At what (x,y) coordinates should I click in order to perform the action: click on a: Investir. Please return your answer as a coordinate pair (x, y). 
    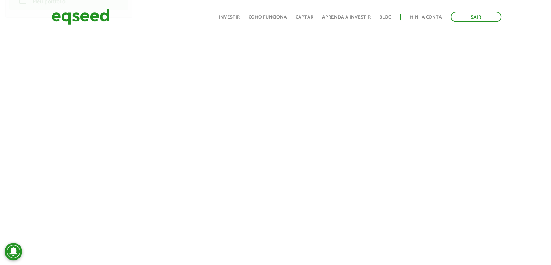
    Looking at the image, I should click on (229, 17).